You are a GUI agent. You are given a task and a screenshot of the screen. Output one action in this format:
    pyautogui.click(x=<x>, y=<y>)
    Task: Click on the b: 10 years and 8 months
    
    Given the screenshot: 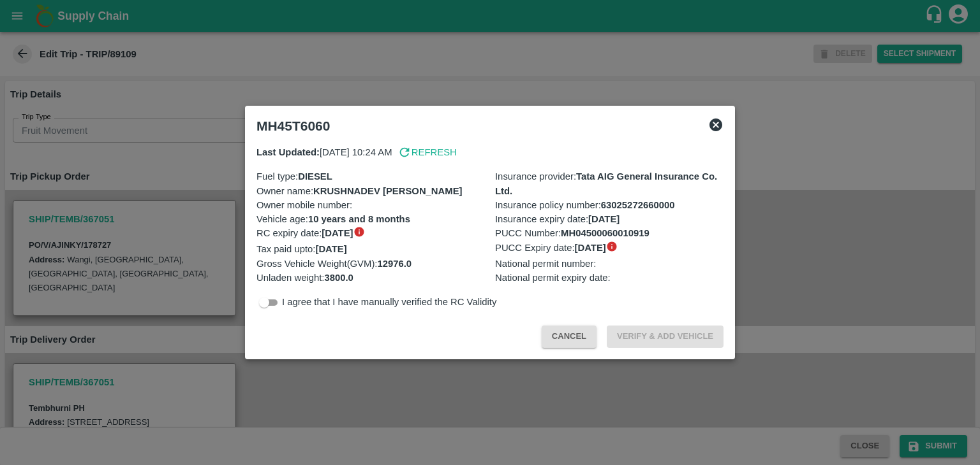 What is the action you would take?
    pyautogui.click(x=359, y=220)
    